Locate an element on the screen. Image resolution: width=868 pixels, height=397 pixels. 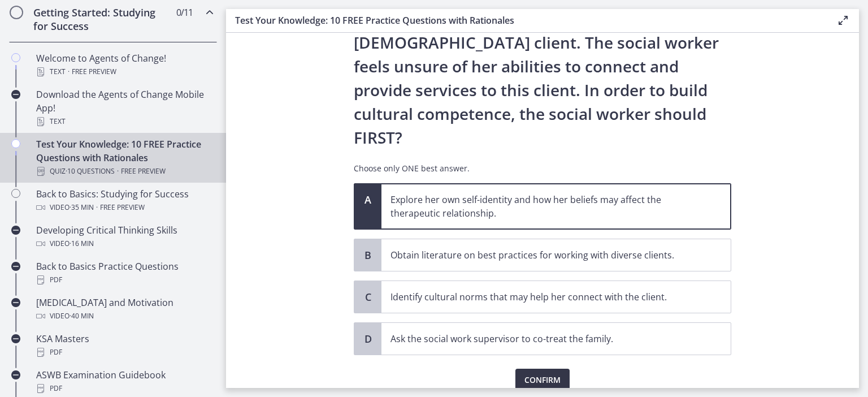
div: Download the Agents of Change Mobile App! is located at coordinates (124, 108).